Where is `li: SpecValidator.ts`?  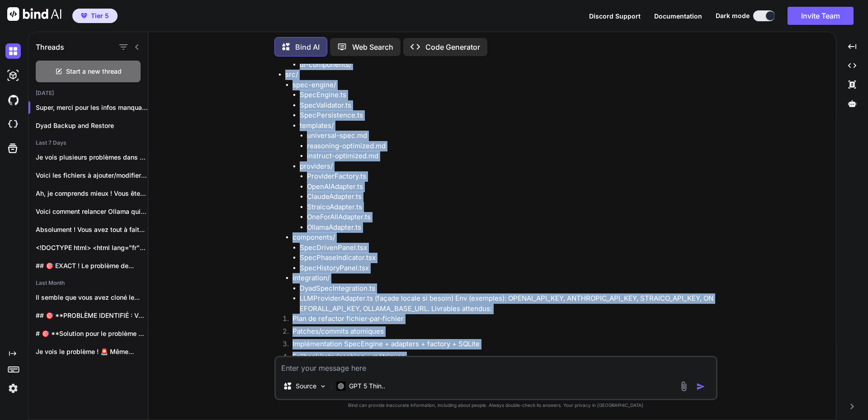 li: SpecValidator.ts is located at coordinates (508, 106).